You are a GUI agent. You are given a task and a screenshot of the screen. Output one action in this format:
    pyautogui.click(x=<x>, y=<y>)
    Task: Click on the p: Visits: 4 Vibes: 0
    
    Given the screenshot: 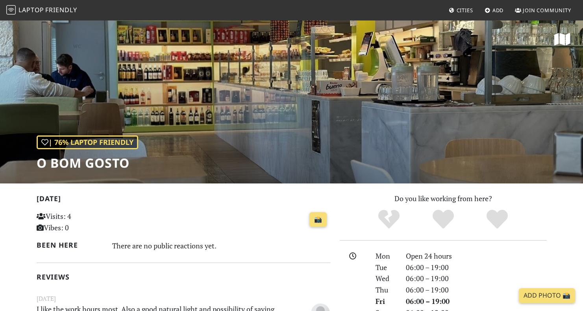 What is the action you would take?
    pyautogui.click(x=82, y=222)
    